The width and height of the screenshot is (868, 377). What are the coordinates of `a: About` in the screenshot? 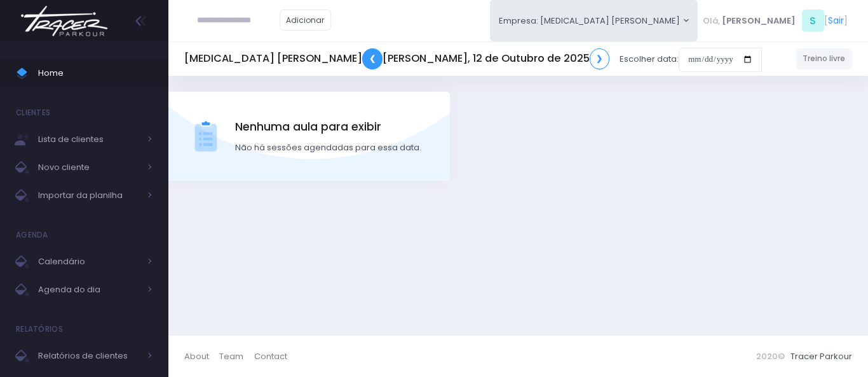 It's located at (201, 356).